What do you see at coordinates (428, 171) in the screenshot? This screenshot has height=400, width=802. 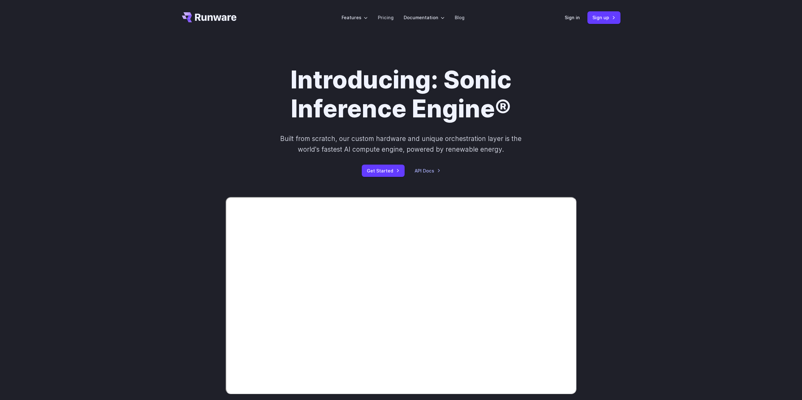 I see `a: API Docs` at bounding box center [428, 171].